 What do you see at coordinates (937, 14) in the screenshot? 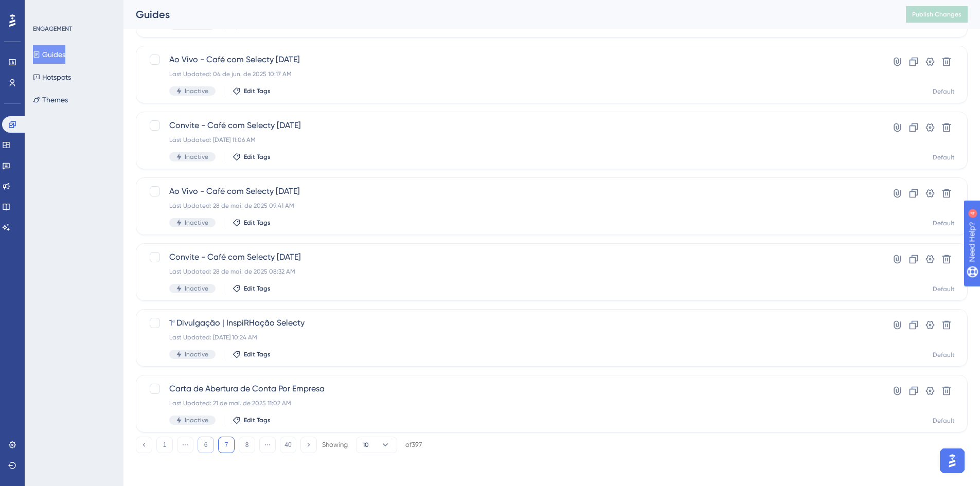
I see `button: Publish Changes` at bounding box center [937, 14].